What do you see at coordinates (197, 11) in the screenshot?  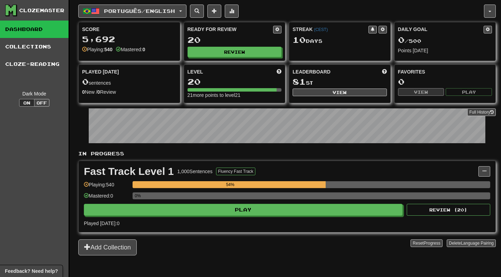 I see `button: Search sentences` at bounding box center [197, 11].